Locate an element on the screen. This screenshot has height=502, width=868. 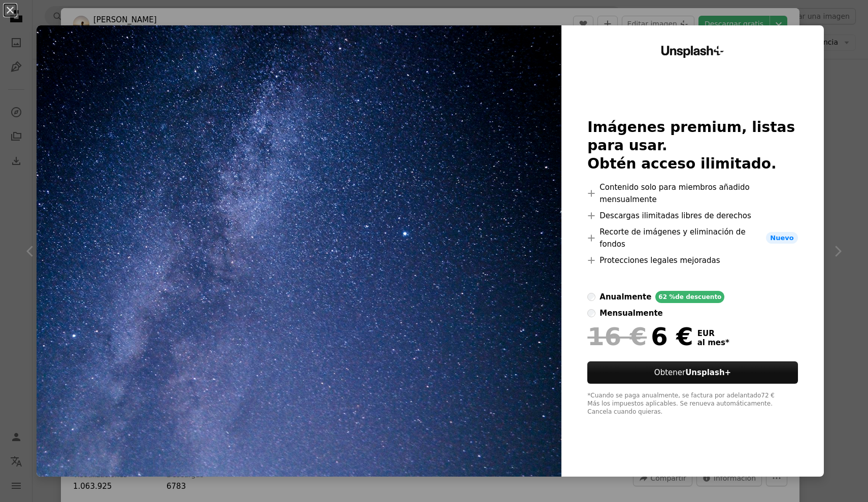
h2: Imágenes premium, listas para usar. Obtén acceso ilimitado. is located at coordinates (692, 146).